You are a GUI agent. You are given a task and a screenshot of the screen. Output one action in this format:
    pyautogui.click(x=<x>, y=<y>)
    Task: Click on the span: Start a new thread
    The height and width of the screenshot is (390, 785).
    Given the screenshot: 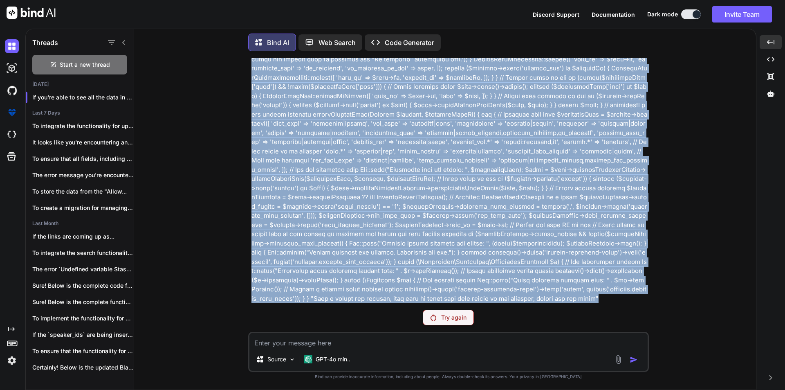 What is the action you would take?
    pyautogui.click(x=85, y=65)
    